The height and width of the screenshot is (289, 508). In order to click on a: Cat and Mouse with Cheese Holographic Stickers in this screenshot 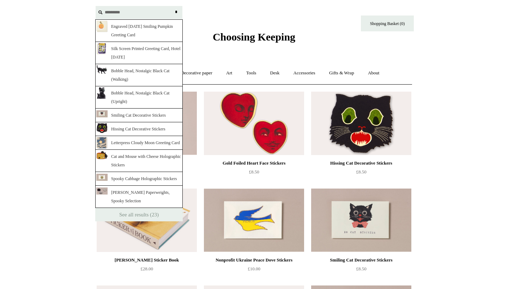, I will do `click(139, 161)`.